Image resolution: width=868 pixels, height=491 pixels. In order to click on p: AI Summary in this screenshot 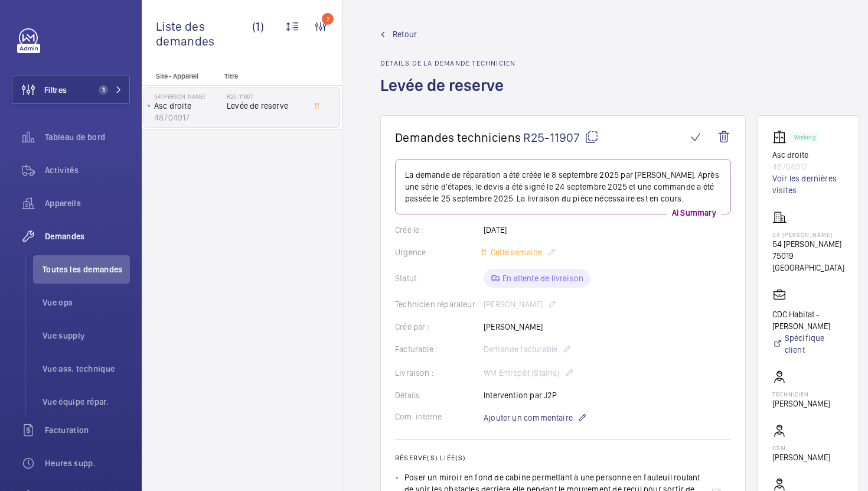, I will do `click(693, 213)`.